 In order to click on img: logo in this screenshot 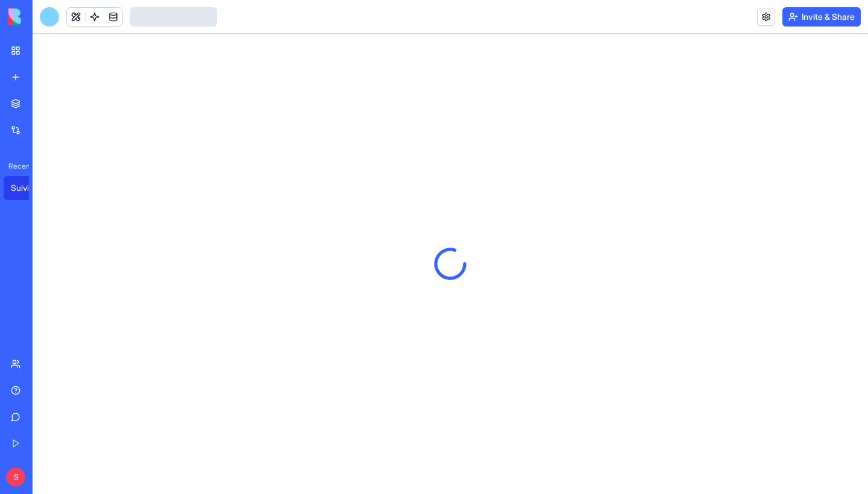, I will do `click(45, 17)`.